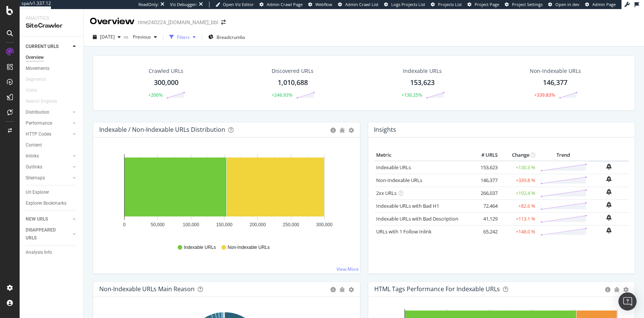 This screenshot has height=318, width=644. I want to click on a: Outlinks, so click(48, 167).